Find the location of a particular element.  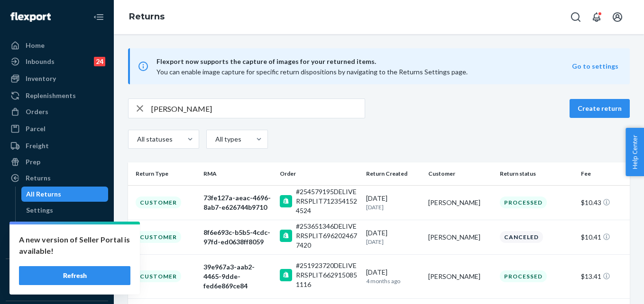

button: Open notifications is located at coordinates (596, 17).